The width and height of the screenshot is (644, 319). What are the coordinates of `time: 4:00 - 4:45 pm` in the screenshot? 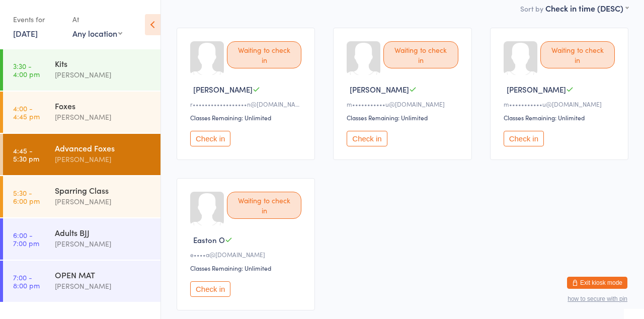 It's located at (26, 112).